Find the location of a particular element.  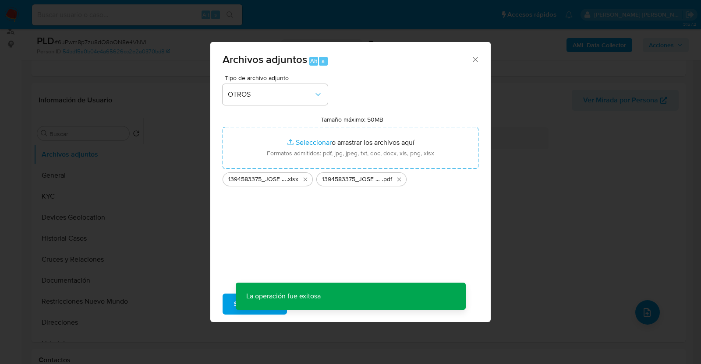

button: Cerrar is located at coordinates (475, 59).